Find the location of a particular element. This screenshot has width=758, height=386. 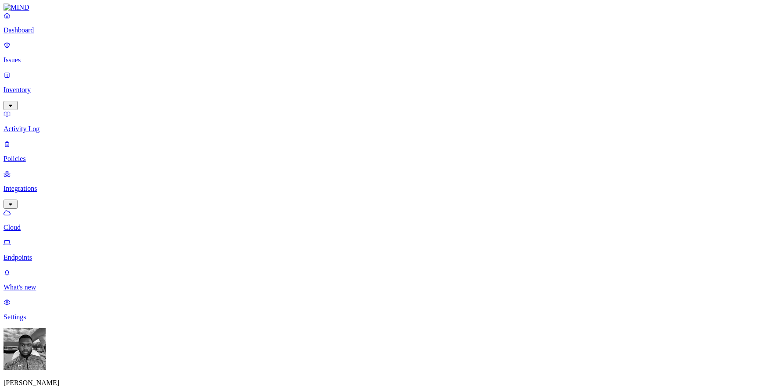

p: Activity Log is located at coordinates (379, 129).